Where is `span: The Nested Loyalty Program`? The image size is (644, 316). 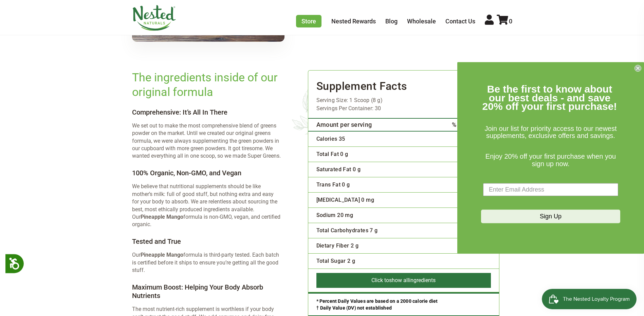 span: The Nested Loyalty Program is located at coordinates (54, 10).